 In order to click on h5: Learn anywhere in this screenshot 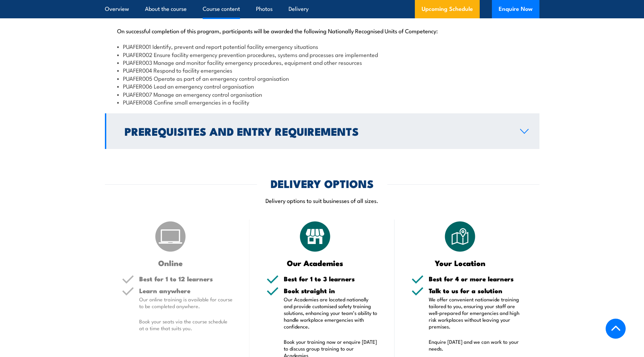, I will do `click(186, 291)`.